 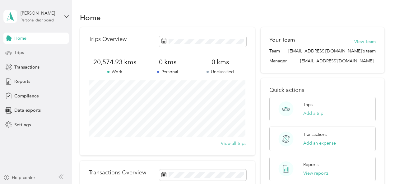 I want to click on span: 20,574.93 kms, so click(x=115, y=62).